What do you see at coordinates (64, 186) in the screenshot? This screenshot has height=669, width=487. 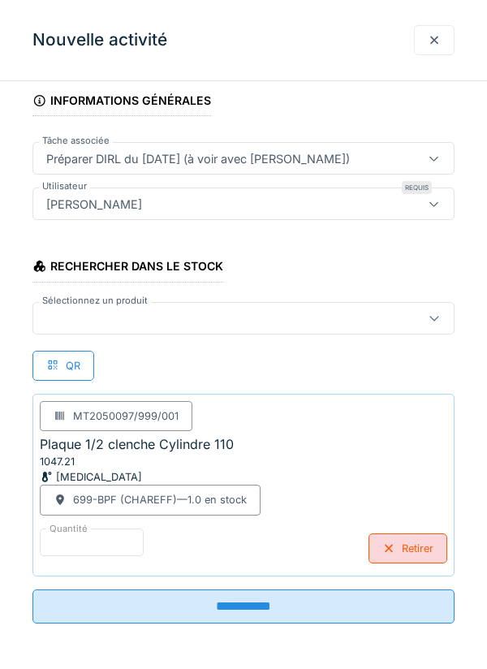 I see `label: Utilisateur` at bounding box center [64, 186].